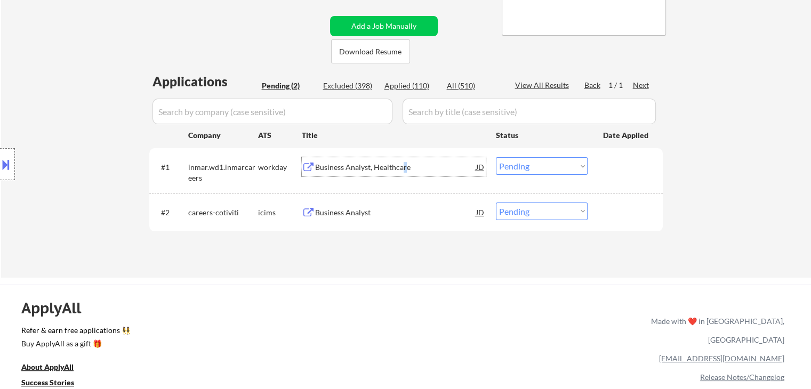 The height and width of the screenshot is (389, 811). What do you see at coordinates (396, 213) in the screenshot?
I see `div: Business Analyst` at bounding box center [396, 213].